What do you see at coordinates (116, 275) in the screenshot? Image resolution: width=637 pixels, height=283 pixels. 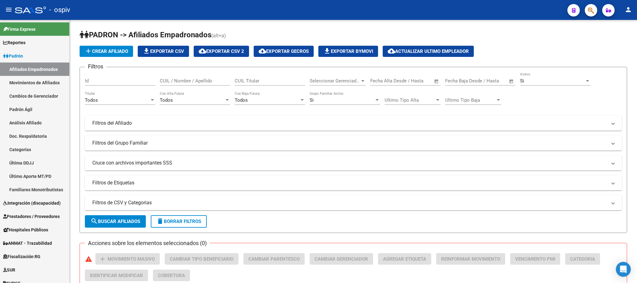 I see `span: Identificar Modificar` at bounding box center [116, 275].